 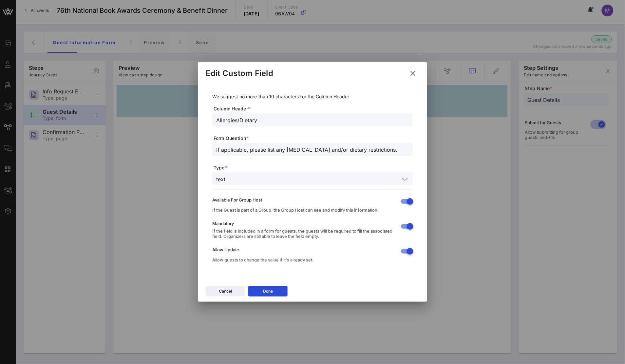 What do you see at coordinates (268, 291) in the screenshot?
I see `div: Done` at bounding box center [268, 291].